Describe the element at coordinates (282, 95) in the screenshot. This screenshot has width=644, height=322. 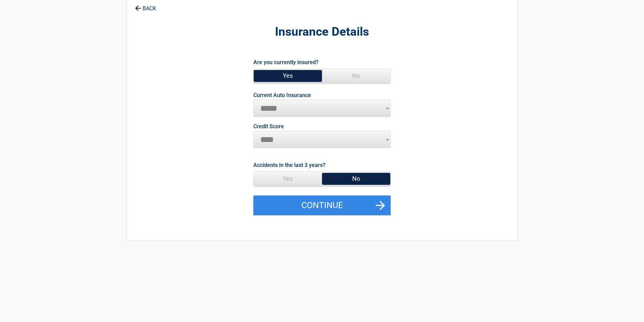
I see `label: Current Auto Insurance` at that location.